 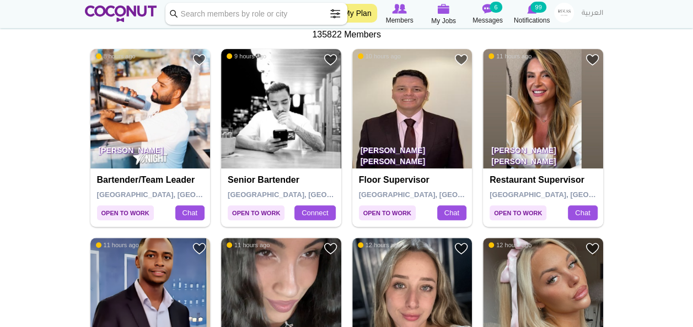 What do you see at coordinates (256, 14) in the screenshot?
I see `input: Search members by role or city` at bounding box center [256, 14].